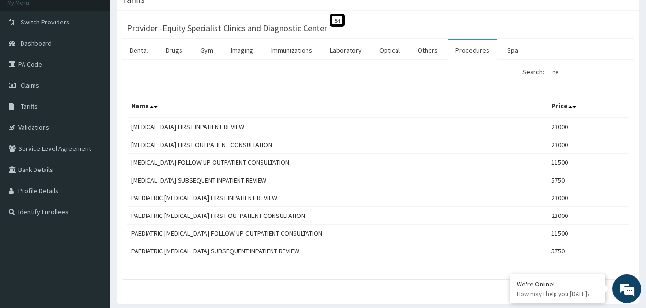 The width and height of the screenshot is (646, 308). What do you see at coordinates (227, 28) in the screenshot?
I see `h3: Provider - Equity Specialist Clinics and Diagnostic Center` at bounding box center [227, 28].